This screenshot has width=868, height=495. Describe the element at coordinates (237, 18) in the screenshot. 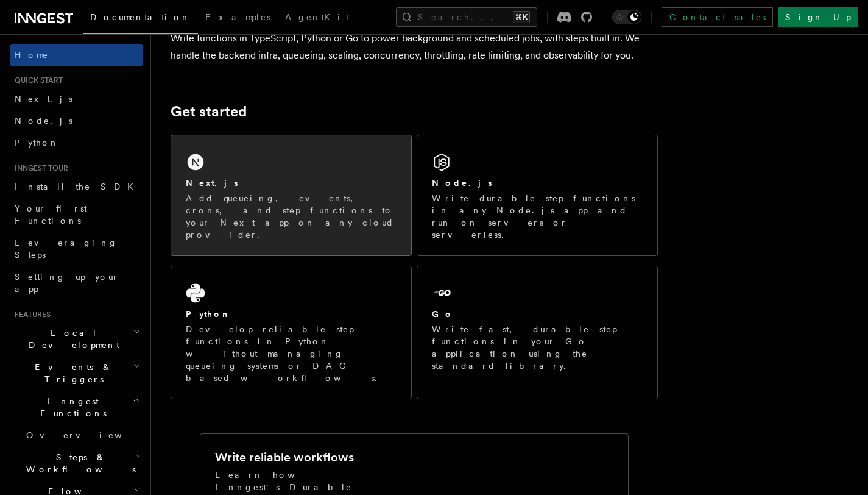

I see `a: Examples` at that location.